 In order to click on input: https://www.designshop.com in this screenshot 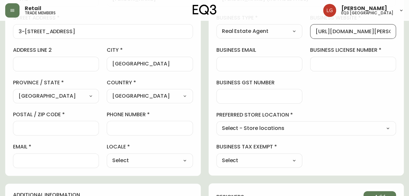, I will do `click(353, 31)`.